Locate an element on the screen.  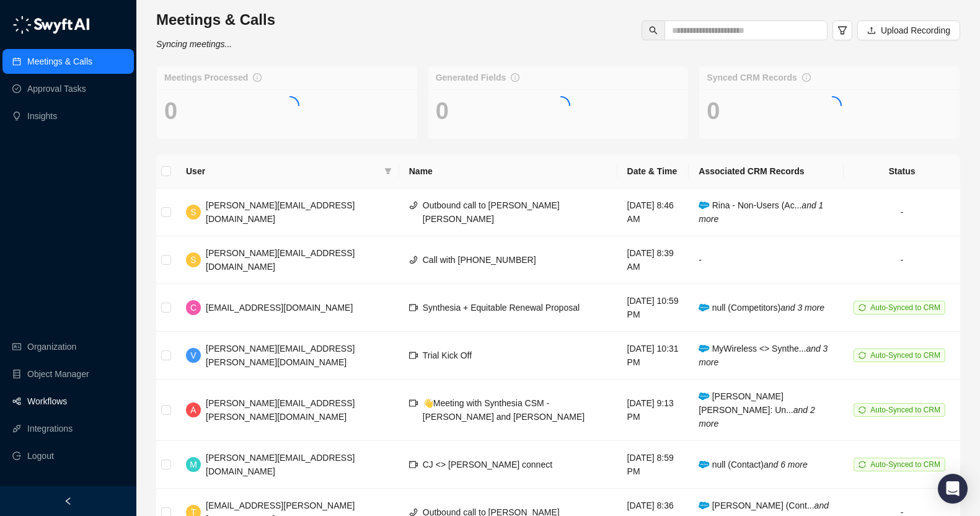
i: and 2 more is located at coordinates (757, 417).